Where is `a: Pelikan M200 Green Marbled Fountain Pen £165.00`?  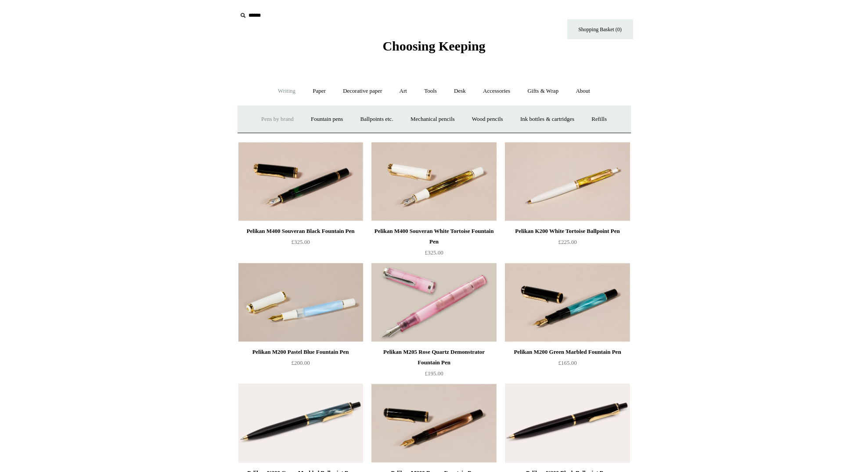 a: Pelikan M200 Green Marbled Fountain Pen £165.00 is located at coordinates (567, 365).